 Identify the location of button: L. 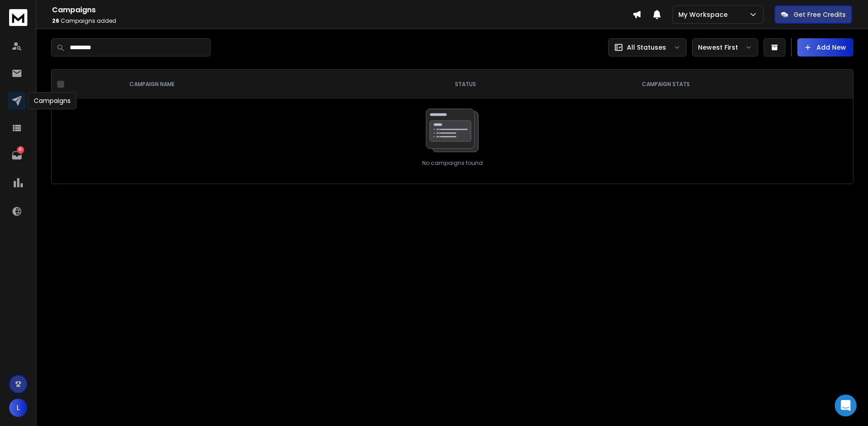
(18, 408).